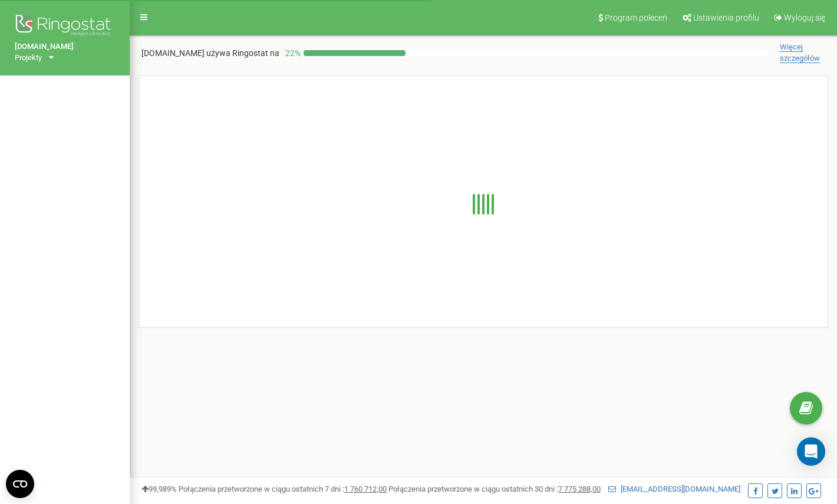 This screenshot has height=504, width=837. What do you see at coordinates (28, 58) in the screenshot?
I see `div: Projekty` at bounding box center [28, 58].